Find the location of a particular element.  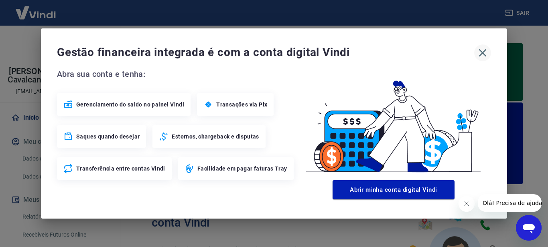

span: Transações via Pix is located at coordinates (241, 105).